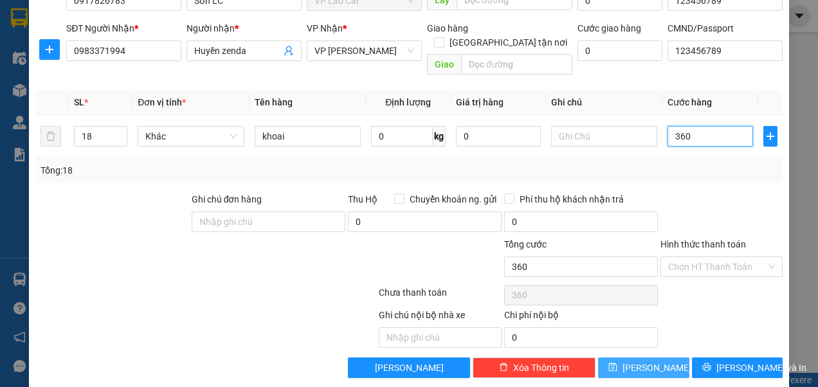 This screenshot has height=387, width=818. Describe the element at coordinates (703, 244) in the screenshot. I see `label: Hình thức thanh toán` at that location.